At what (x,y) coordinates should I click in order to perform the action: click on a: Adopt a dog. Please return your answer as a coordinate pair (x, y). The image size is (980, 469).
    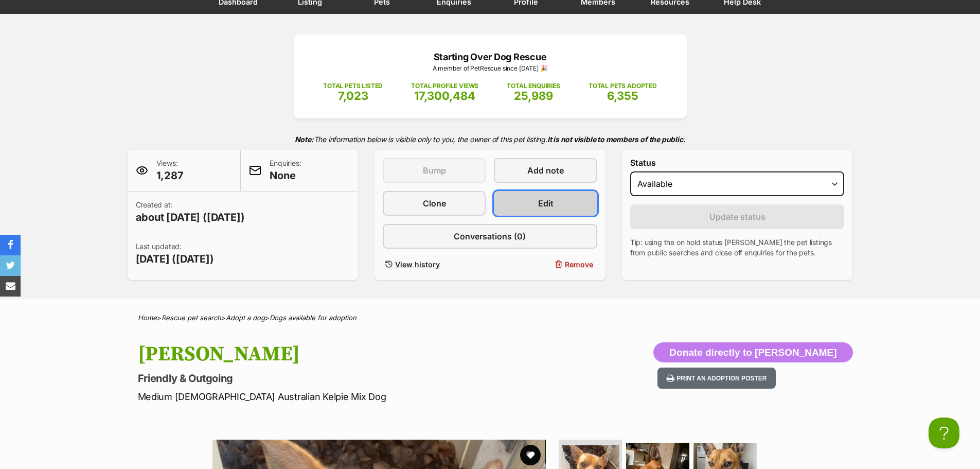
    Looking at the image, I should click on (245, 317).